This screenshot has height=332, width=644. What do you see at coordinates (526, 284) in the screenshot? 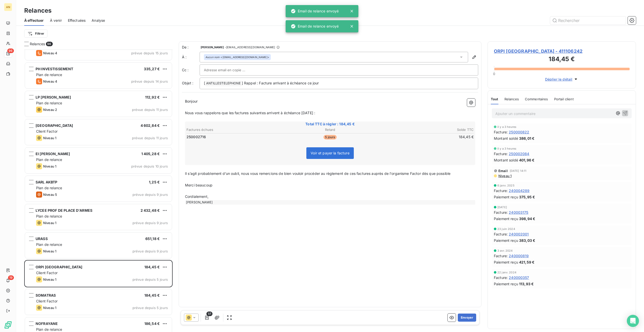
I see `span: 113,93 €` at bounding box center [526, 284].